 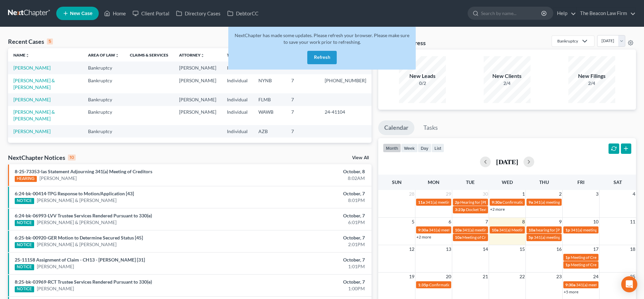 I want to click on span: 14, so click(x=485, y=249).